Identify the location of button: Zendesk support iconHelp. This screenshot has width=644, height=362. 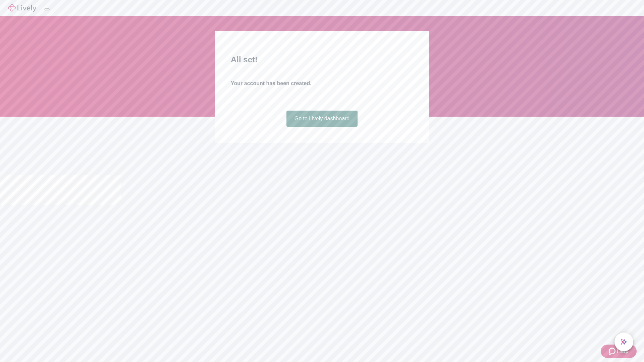
(619, 351).